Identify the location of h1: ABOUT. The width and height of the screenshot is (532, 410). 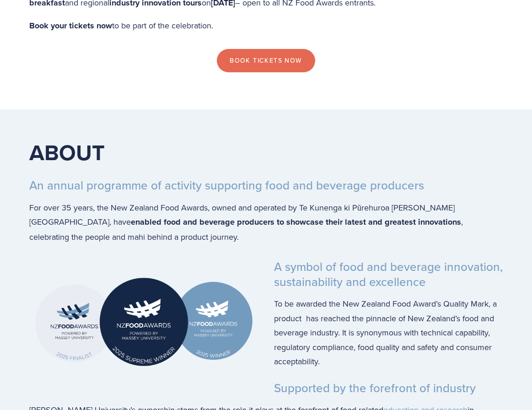
(266, 152).